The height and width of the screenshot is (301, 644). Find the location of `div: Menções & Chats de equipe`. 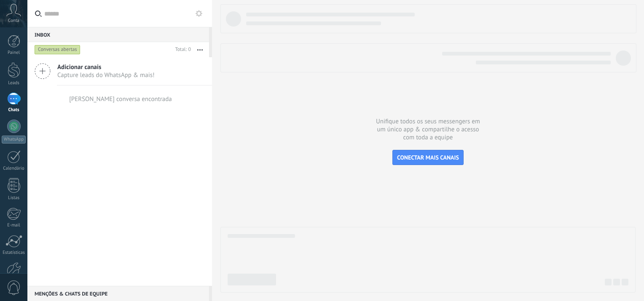

div: Menções & Chats de equipe is located at coordinates (118, 293).